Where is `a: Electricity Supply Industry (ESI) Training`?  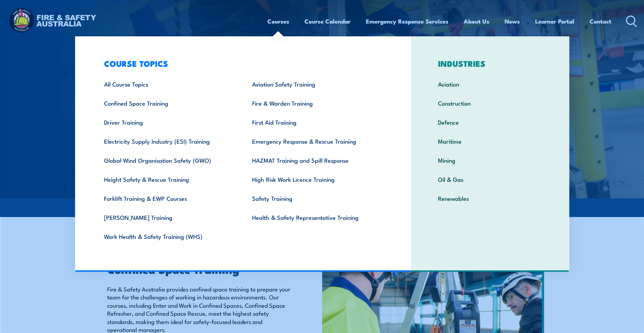 a: Electricity Supply Industry (ESI) Training is located at coordinates (167, 141).